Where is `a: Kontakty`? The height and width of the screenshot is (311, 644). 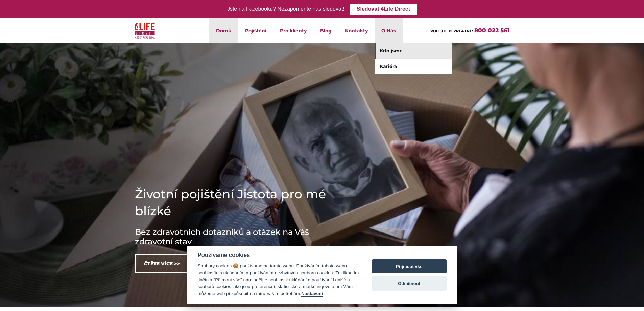 a: Kontakty is located at coordinates (356, 31).